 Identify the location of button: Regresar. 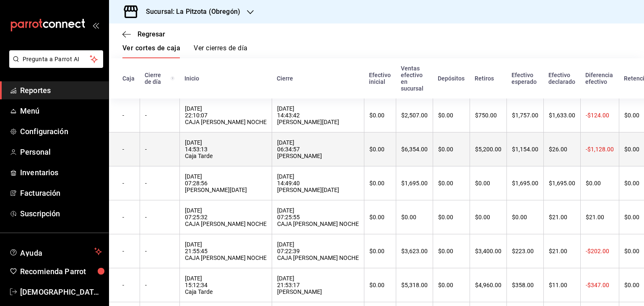
(144, 34).